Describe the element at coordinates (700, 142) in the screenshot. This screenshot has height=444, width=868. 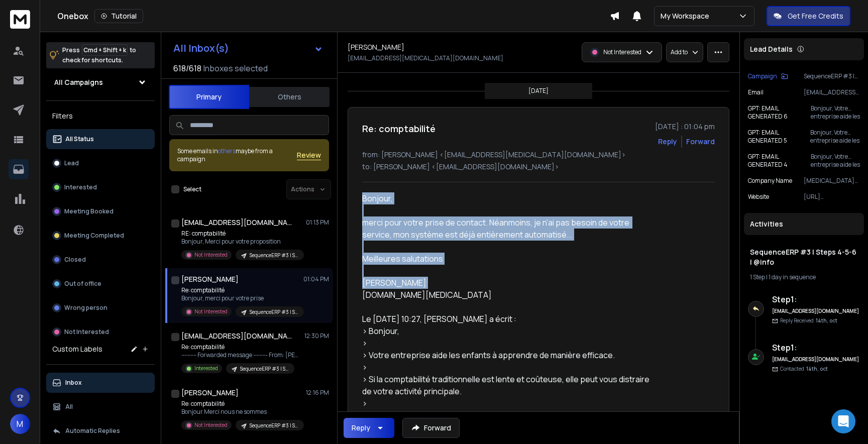
I see `div: Forward` at that location.